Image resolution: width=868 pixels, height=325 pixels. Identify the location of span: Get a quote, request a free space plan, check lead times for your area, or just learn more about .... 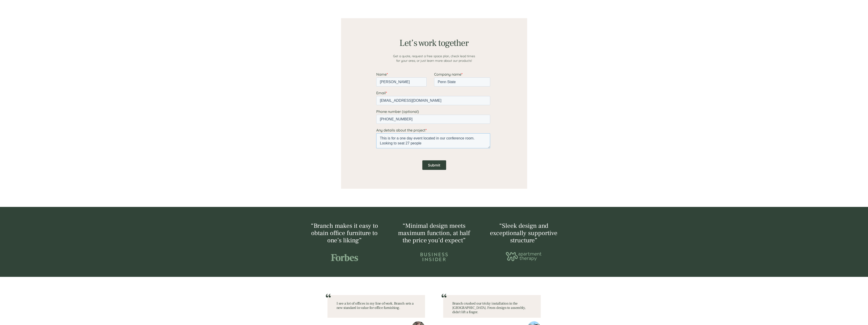
(434, 58).